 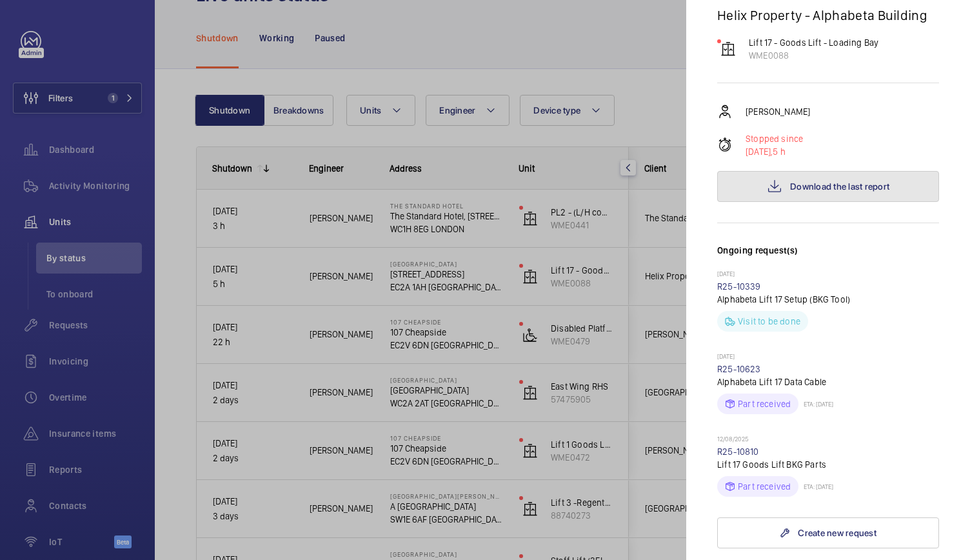 What do you see at coordinates (828, 464) in the screenshot?
I see `p: Lift 17 Goods Lift BKG Parts` at bounding box center [828, 464].